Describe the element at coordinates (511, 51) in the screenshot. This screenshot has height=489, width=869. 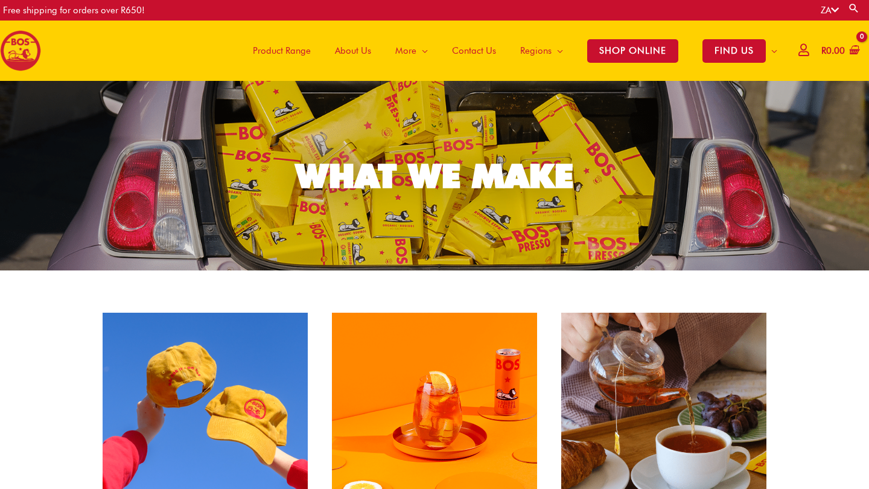
I see `nav: Site Navigation` at that location.